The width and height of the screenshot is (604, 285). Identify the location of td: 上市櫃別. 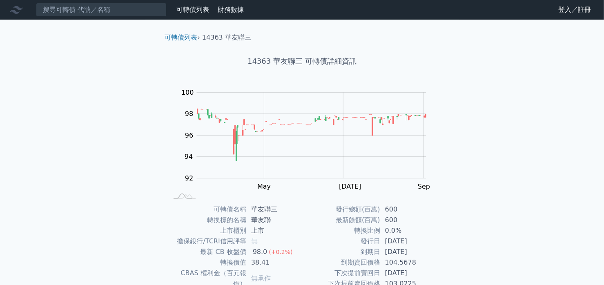
(207, 231).